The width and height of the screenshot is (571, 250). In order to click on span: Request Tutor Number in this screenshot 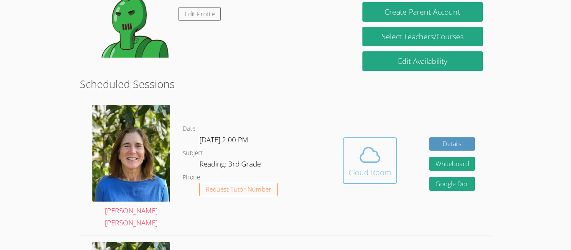, I will do `click(238, 189)`.